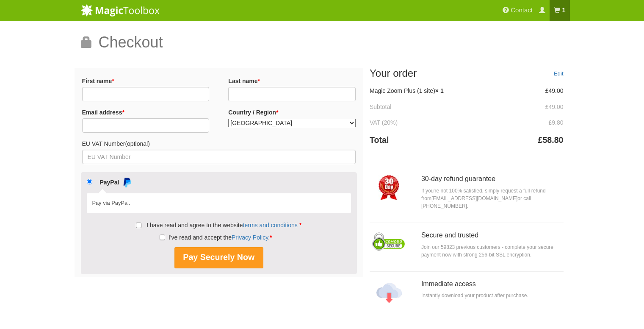 This screenshot has width=644, height=329. I want to click on h3: 30-day refund guarantee, so click(493, 179).